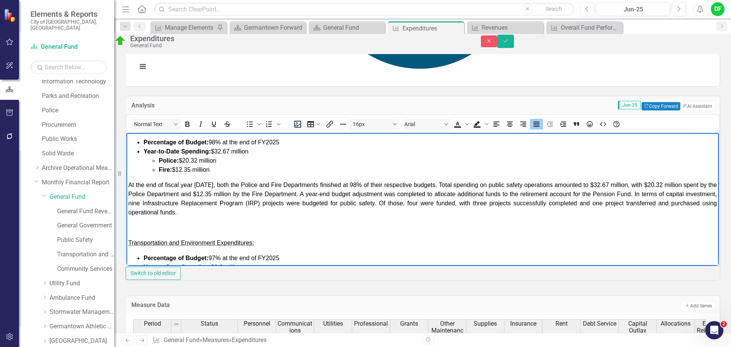 This screenshot has height=347, width=731. I want to click on button: Help, so click(616, 124).